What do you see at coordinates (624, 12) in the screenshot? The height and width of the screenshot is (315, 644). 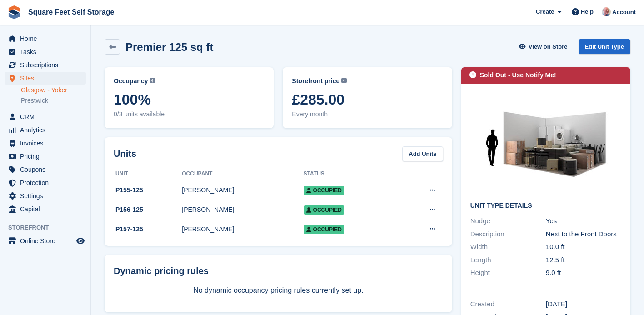 I see `span: Account` at bounding box center [624, 12].